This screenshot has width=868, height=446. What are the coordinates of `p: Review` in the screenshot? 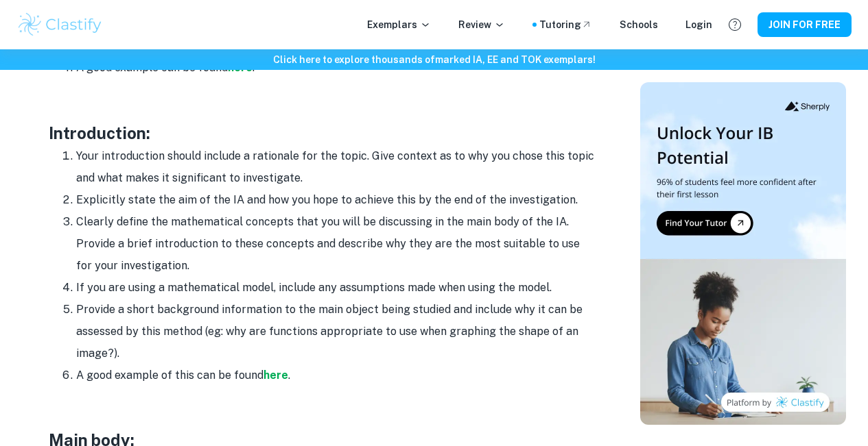 It's located at (482, 24).